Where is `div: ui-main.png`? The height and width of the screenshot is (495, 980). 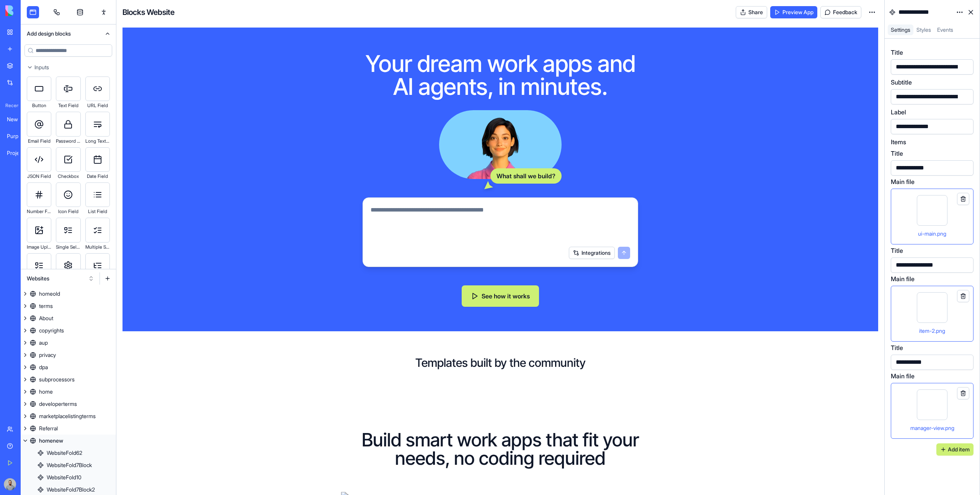
div: ui-main.png is located at coordinates (932, 217).